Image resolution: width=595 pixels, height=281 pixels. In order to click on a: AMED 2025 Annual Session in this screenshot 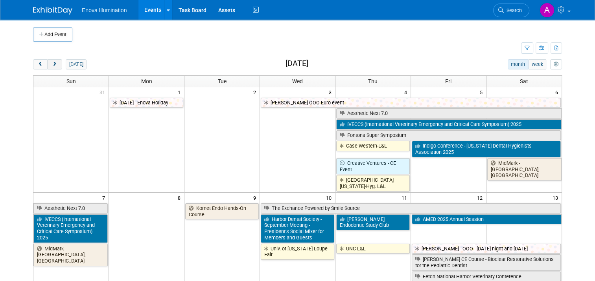, I will do `click(486, 220)`.